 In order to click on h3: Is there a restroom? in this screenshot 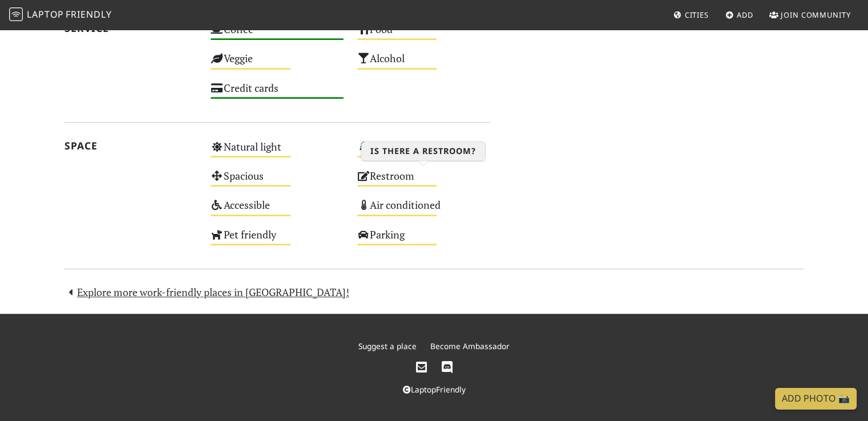, I will do `click(423, 151)`.